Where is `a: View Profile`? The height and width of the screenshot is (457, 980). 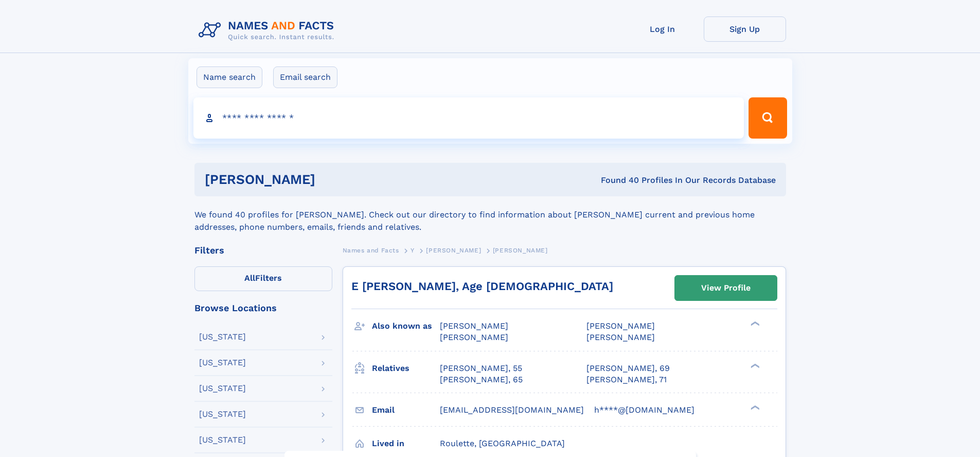 a: View Profile is located at coordinates (726, 288).